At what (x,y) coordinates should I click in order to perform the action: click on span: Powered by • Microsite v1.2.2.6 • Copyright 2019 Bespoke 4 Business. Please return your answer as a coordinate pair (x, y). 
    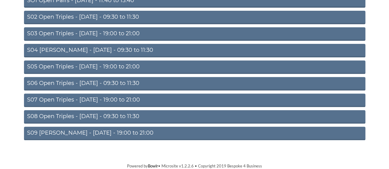
    Looking at the image, I should click on (194, 166).